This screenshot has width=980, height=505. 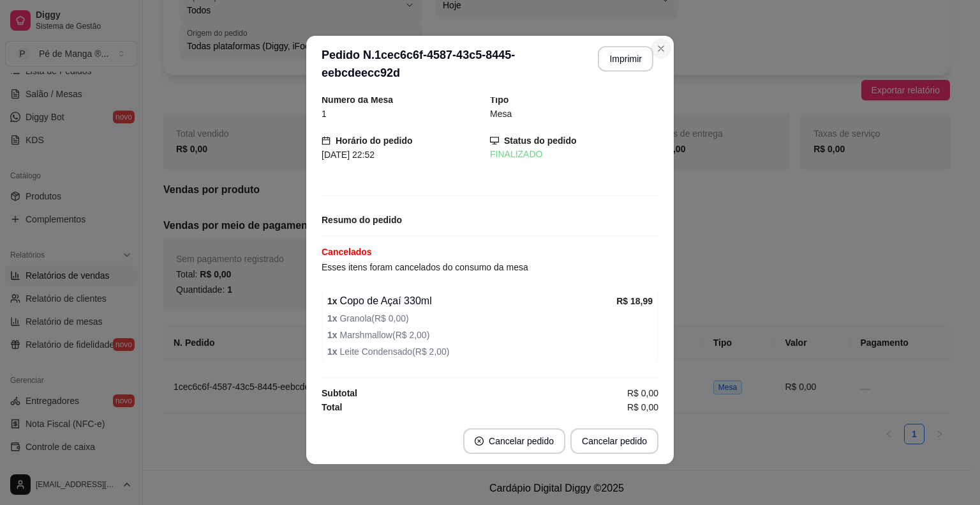 I want to click on button: close-circleCancelar pedido, so click(x=514, y=441).